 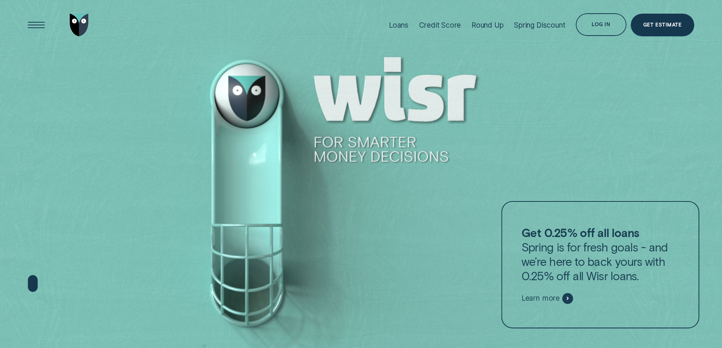 What do you see at coordinates (539, 25) in the screenshot?
I see `div: Spring Discount` at bounding box center [539, 25].